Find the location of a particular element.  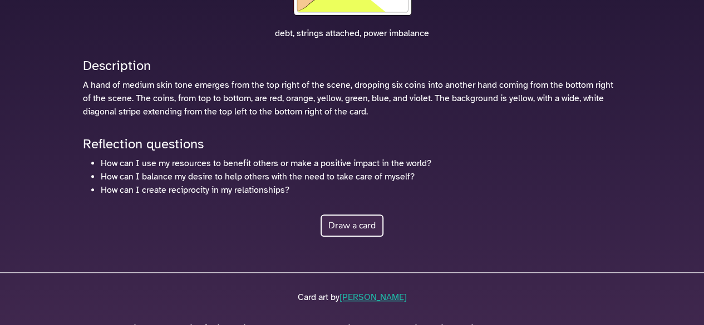

button: Draw a card is located at coordinates (352, 226).